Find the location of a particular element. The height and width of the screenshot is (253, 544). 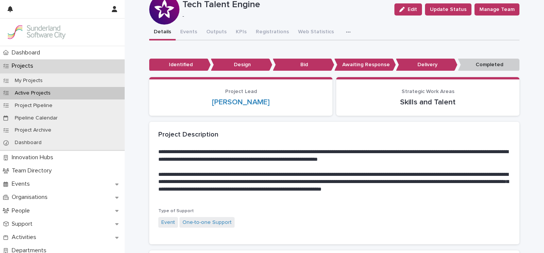

p: Skills and Talent is located at coordinates (428, 102).